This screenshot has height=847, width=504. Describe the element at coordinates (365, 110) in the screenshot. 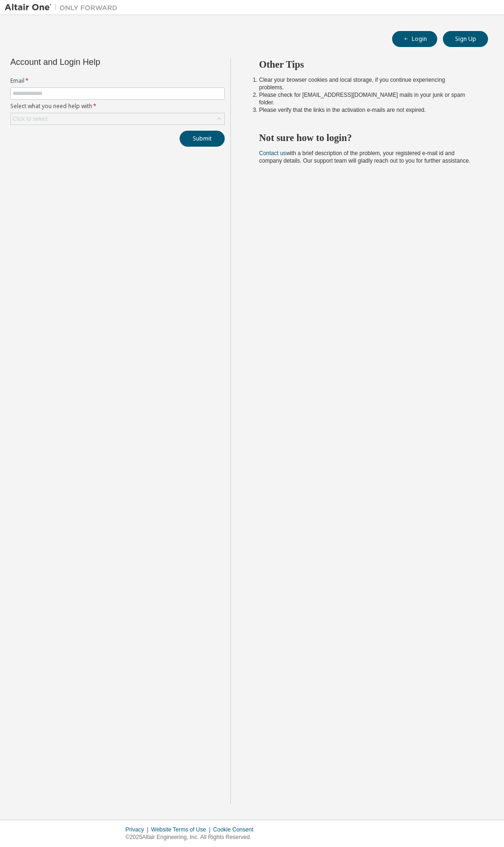

I see `li: Please verify that the links in the activation e-mails are not expired.` at that location.